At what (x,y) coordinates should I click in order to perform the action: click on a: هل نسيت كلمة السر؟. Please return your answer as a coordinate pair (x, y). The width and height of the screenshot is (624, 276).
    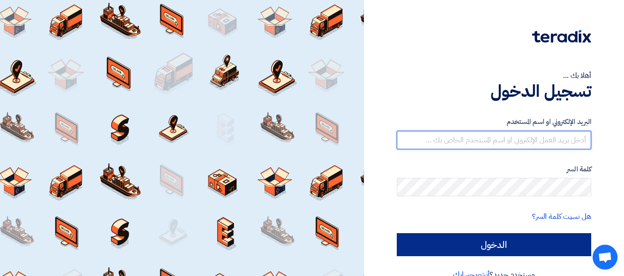
    Looking at the image, I should click on (561, 217).